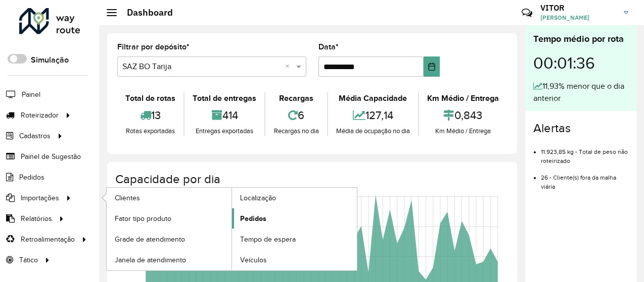 The height and width of the screenshot is (282, 644). What do you see at coordinates (294, 198) in the screenshot?
I see `a: Localização` at bounding box center [294, 198].